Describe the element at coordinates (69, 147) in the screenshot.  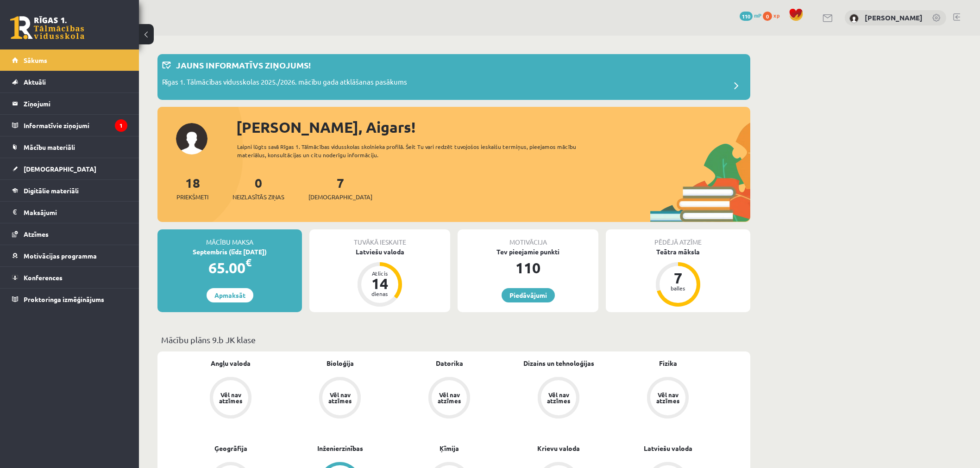
I see `a: Mācību materiāli` at that location.